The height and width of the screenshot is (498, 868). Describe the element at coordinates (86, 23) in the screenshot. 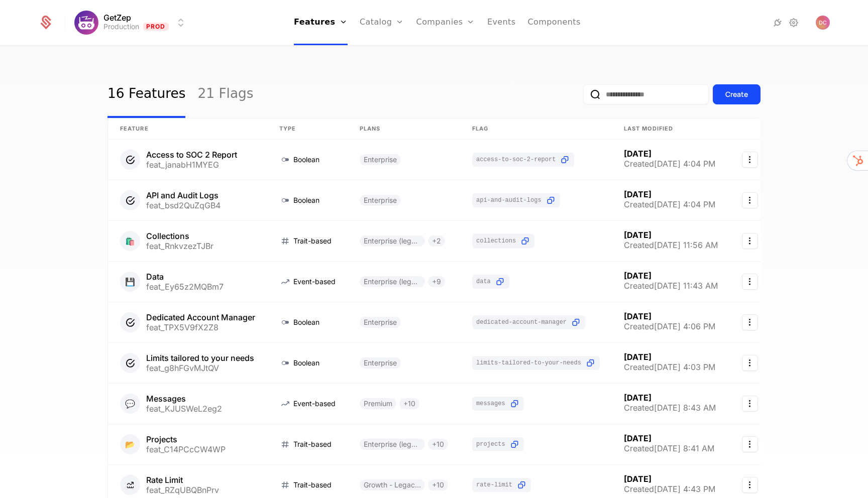

I see `img: GetZep` at that location.